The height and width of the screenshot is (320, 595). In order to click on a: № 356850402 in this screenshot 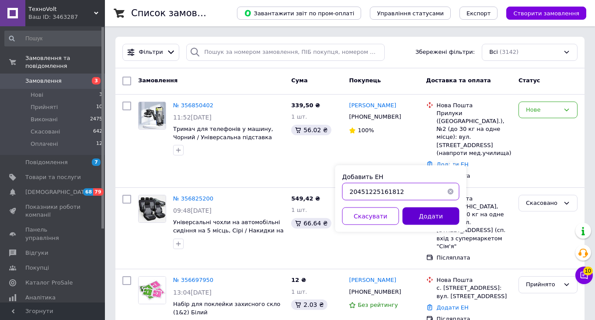, I will do `click(193, 105)`.